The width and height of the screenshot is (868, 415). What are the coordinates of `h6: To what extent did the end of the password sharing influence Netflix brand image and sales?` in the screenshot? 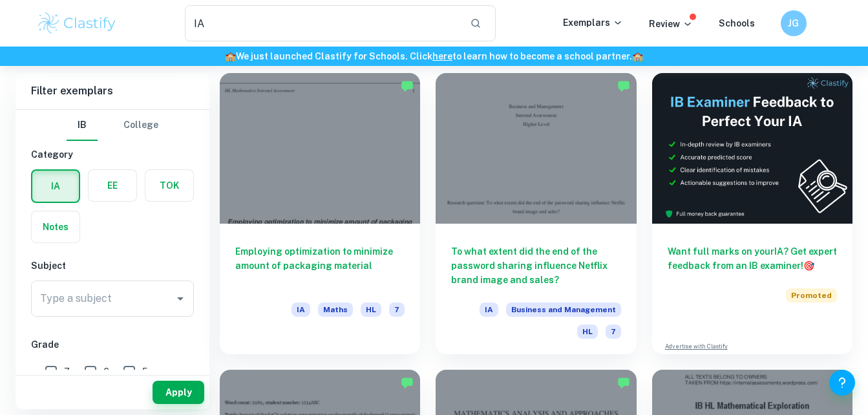 It's located at (536, 266).